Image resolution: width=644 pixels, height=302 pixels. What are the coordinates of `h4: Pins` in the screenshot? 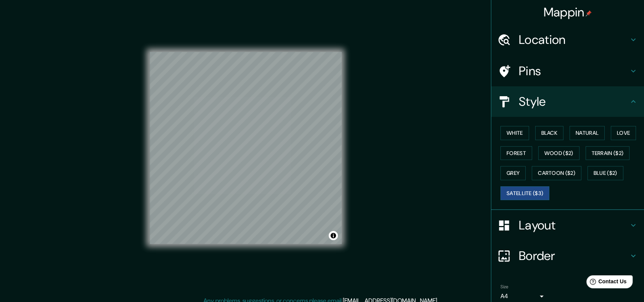 It's located at (574, 71).